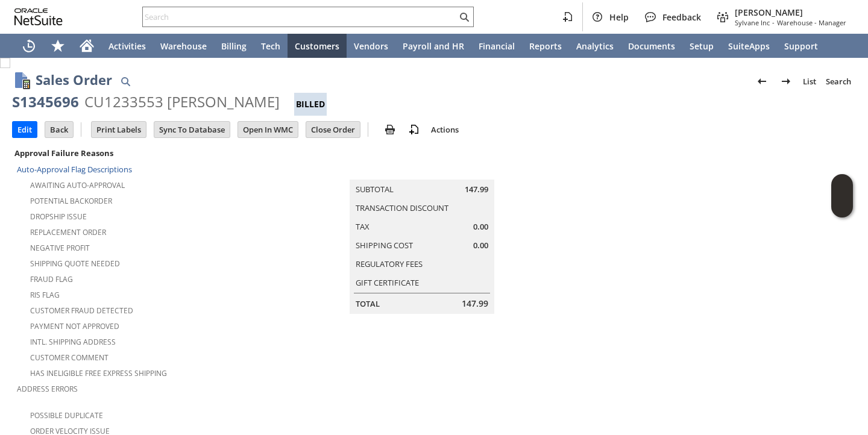 The image size is (868, 435). Describe the element at coordinates (127, 45) in the screenshot. I see `a: Activities` at that location.